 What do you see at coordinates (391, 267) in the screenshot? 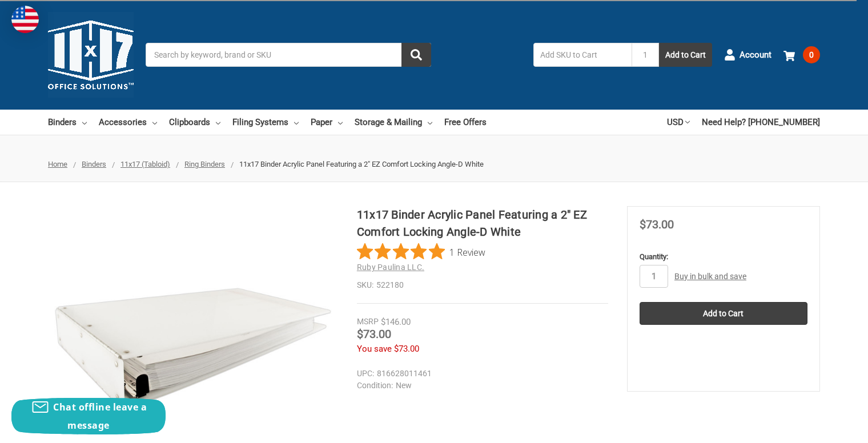
I see `a: Ruby Paulina LLC.` at bounding box center [391, 267].